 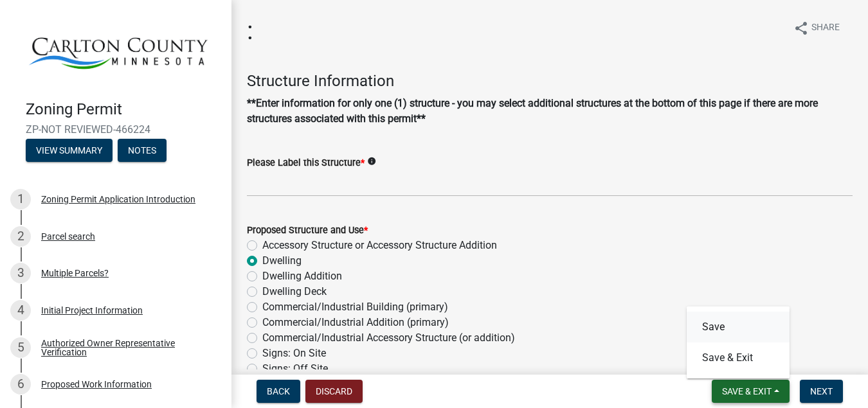 I want to click on div: Proposed Work Information, so click(x=96, y=384).